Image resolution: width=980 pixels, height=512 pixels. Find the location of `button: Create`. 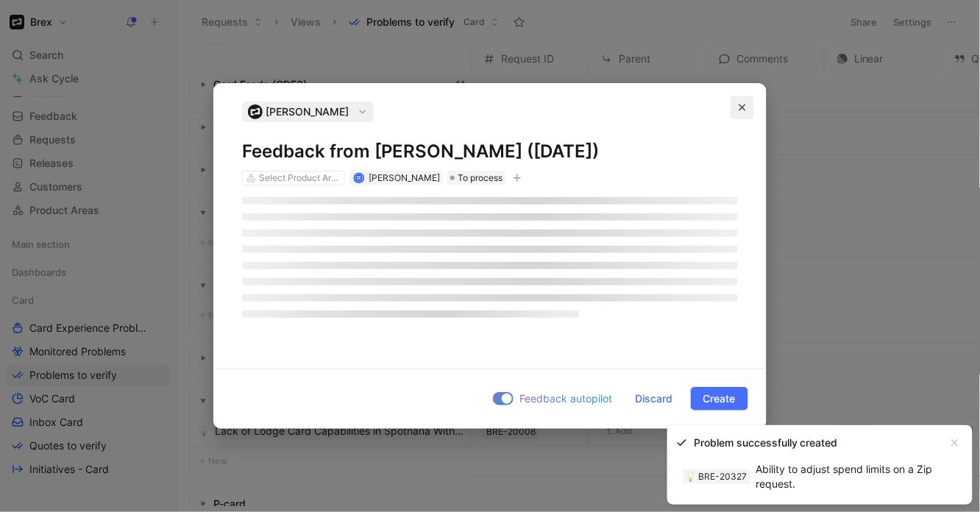

button: Create is located at coordinates (719, 399).